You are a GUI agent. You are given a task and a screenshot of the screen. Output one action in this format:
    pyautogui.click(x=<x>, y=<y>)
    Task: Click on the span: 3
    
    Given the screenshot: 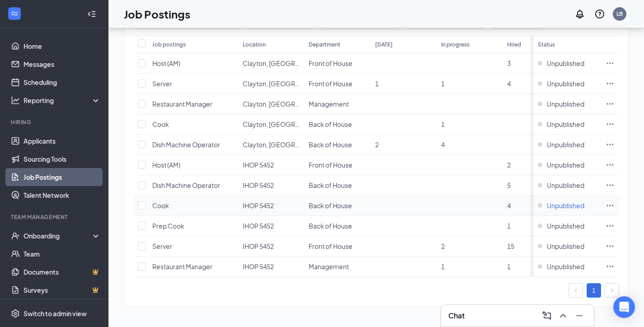 What is the action you would take?
    pyautogui.click(x=509, y=64)
    